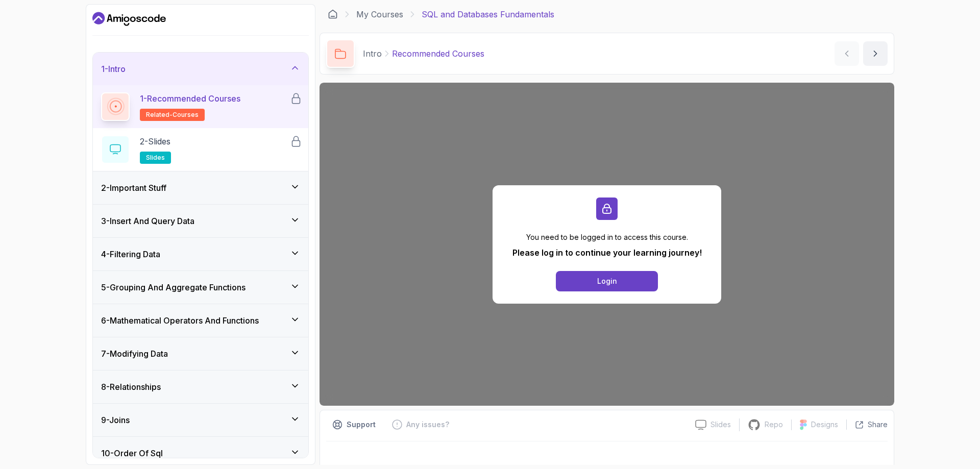 The width and height of the screenshot is (980, 469). Describe the element at coordinates (720, 425) in the screenshot. I see `p: Slides` at that location.